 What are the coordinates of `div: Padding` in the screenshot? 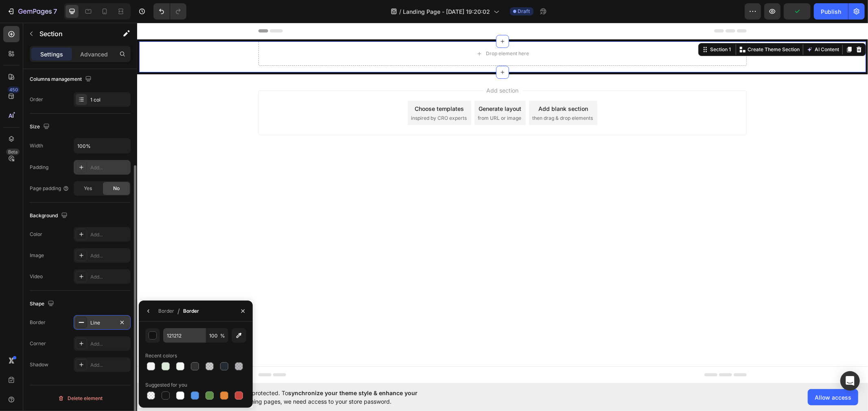 It's located at (39, 168).